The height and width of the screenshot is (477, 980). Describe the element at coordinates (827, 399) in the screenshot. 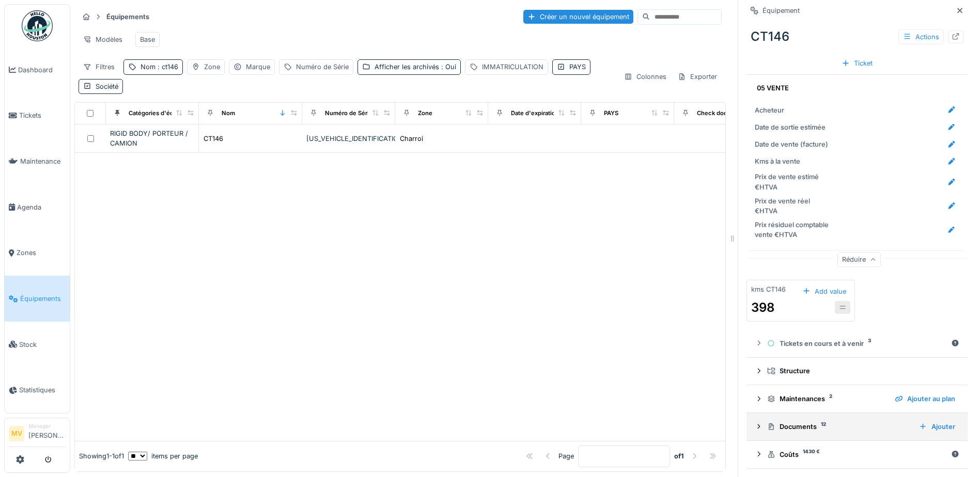

I see `div: Maintenances` at that location.